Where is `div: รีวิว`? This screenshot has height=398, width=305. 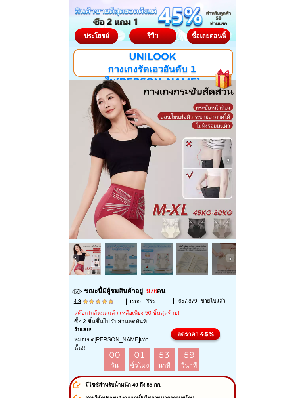
div: รีวิว is located at coordinates (153, 36).